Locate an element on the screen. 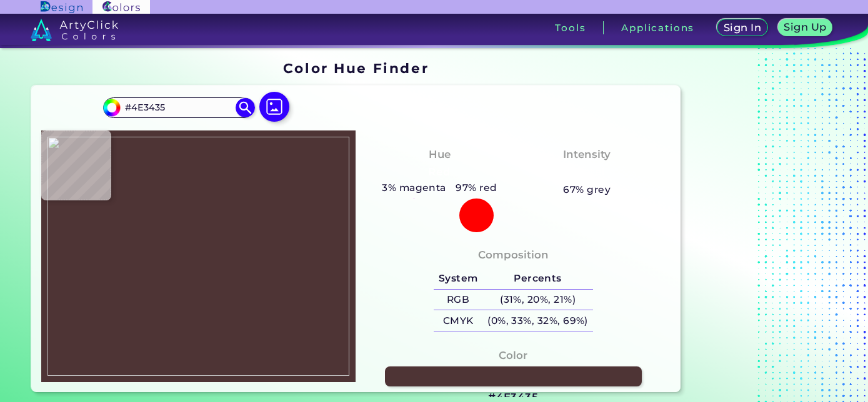 The width and height of the screenshot is (868, 402). h5: Sign In is located at coordinates (742, 28).